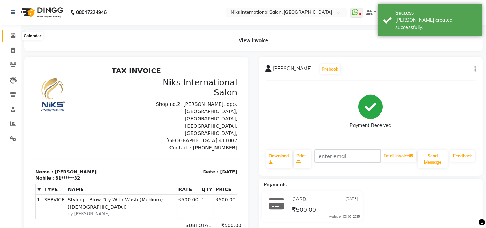 Image resolution: width=486 pixels, height=228 pixels. Describe the element at coordinates (435, 13) in the screenshot. I see `div: Success` at that location.